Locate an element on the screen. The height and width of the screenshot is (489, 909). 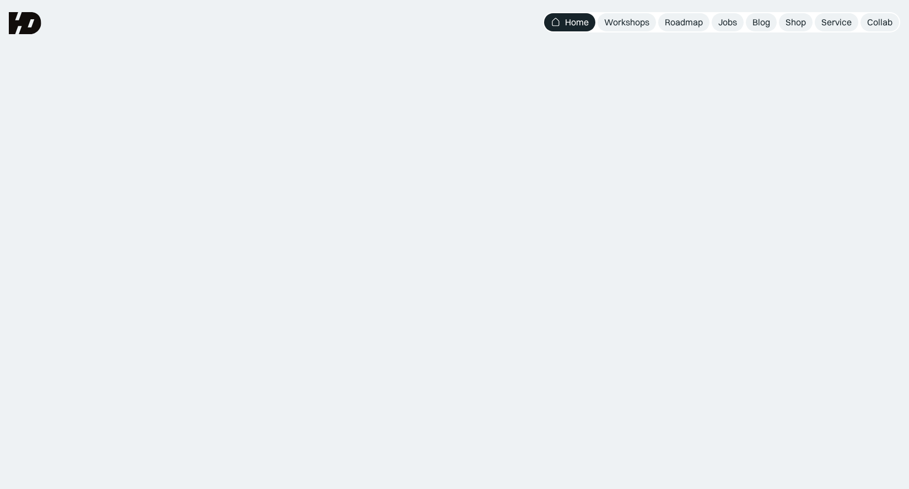
div: Home is located at coordinates (576, 22).